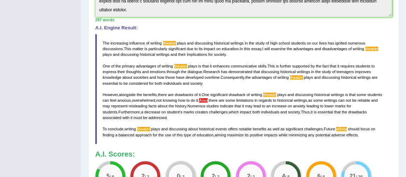  Describe the element at coordinates (342, 100) in the screenshot. I see `span: can` at that location.